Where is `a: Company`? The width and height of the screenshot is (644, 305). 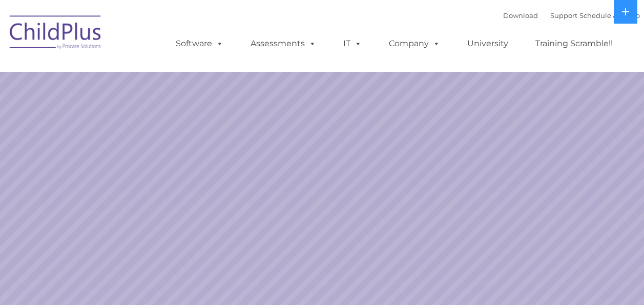
a: Company is located at coordinates (414, 44).